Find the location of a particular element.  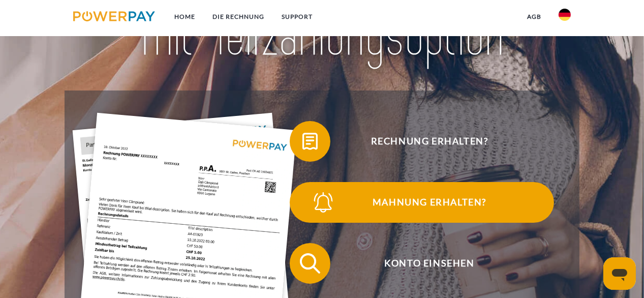

span: Konto einsehen is located at coordinates (430, 263).